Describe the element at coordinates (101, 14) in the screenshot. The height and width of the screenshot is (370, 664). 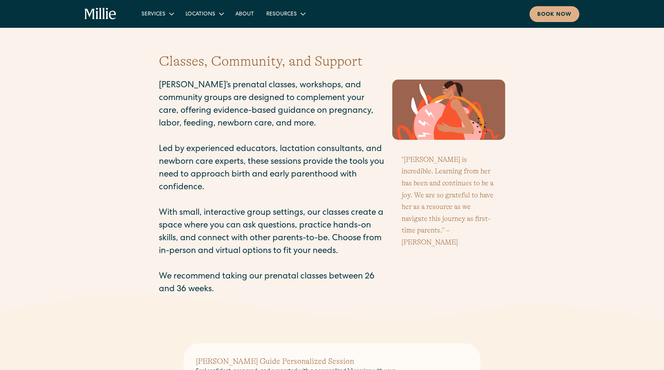
I see `a: home` at that location.